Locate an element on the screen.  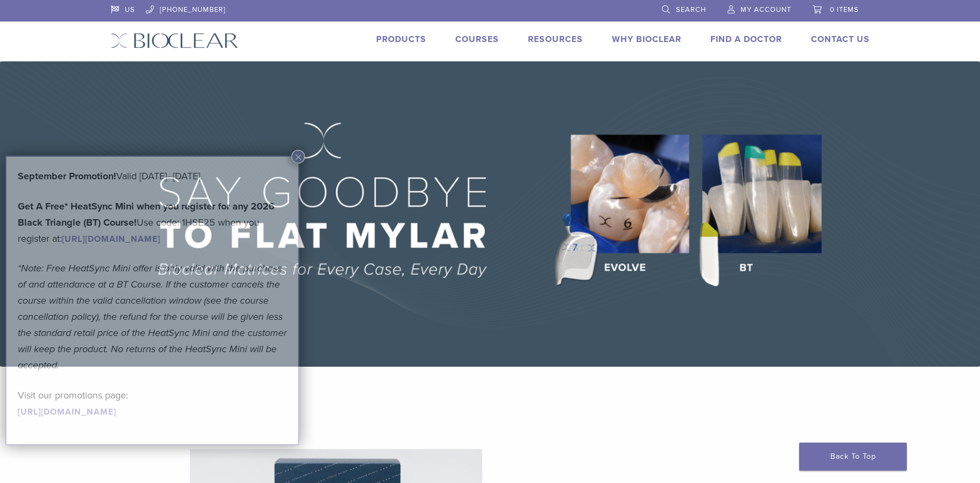
strong: Get A Free* HeatSync Mini when you register for any 2026 Black Triangle (BT) Course! is located at coordinates (145, 215).